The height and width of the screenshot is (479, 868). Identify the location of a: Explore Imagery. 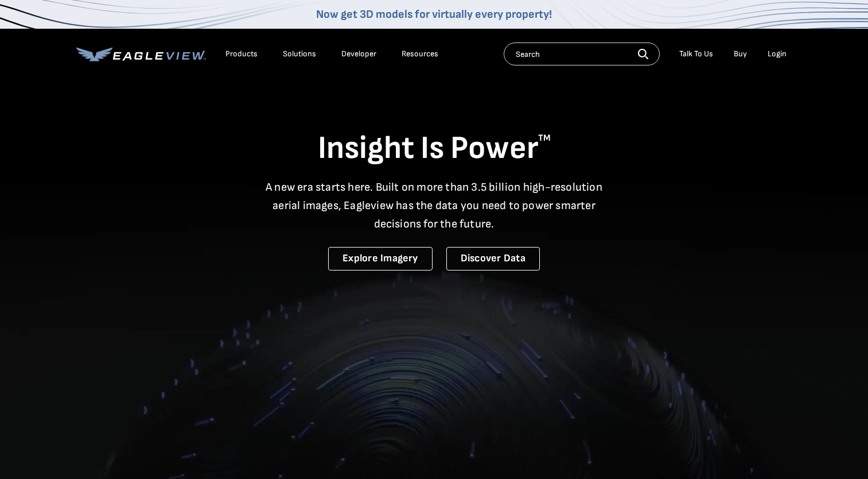
(380, 258).